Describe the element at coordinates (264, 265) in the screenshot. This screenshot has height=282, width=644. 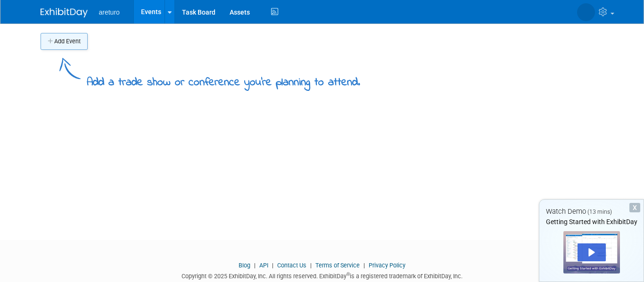
I see `a: API` at that location.